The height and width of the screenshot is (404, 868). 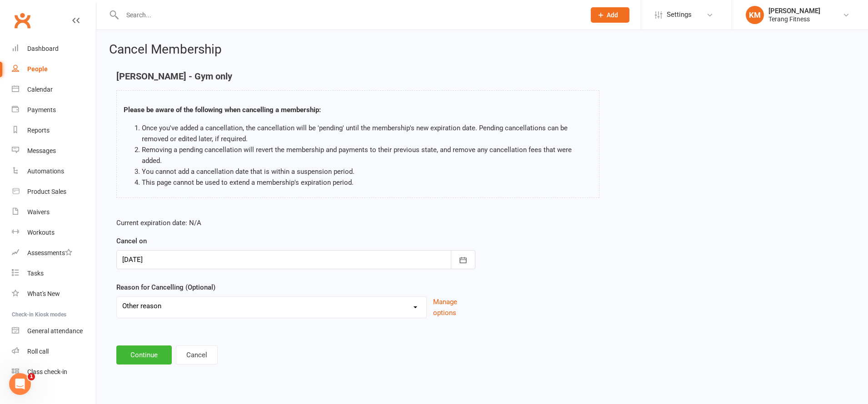 What do you see at coordinates (53, 273) in the screenshot?
I see `a: Tasks` at bounding box center [53, 273].